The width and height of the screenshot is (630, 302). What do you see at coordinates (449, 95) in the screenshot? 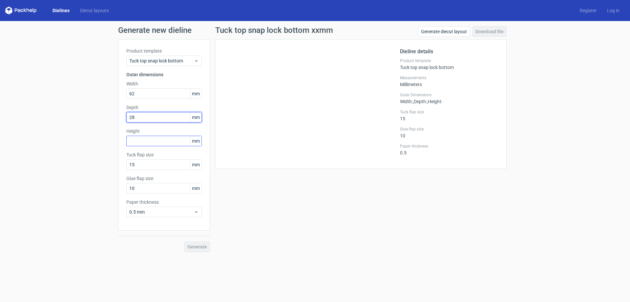
I see `label: Outer Dimensions` at bounding box center [449, 95].